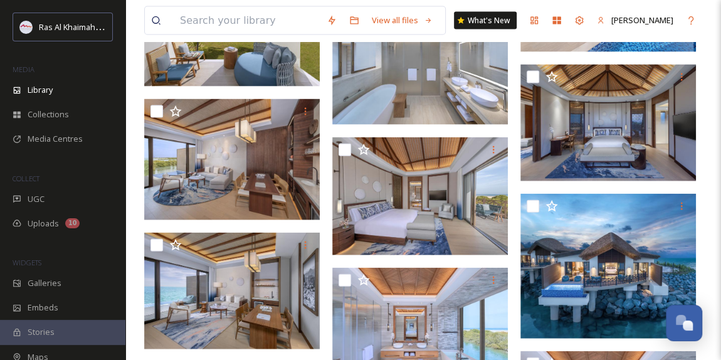  Describe the element at coordinates (23, 69) in the screenshot. I see `span: MEDIA` at that location.